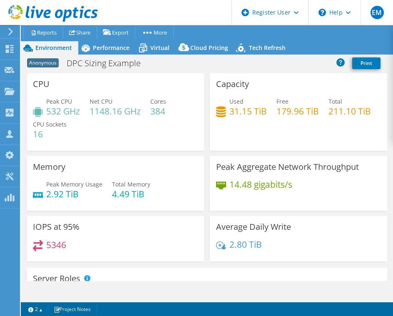 Image resolution: width=393 pixels, height=316 pixels. Describe the element at coordinates (282, 101) in the screenshot. I see `span: Free` at that location.